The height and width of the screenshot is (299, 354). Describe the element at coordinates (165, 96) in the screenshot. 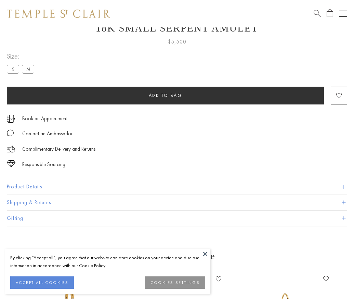

I see `button: Add to bag` at that location.